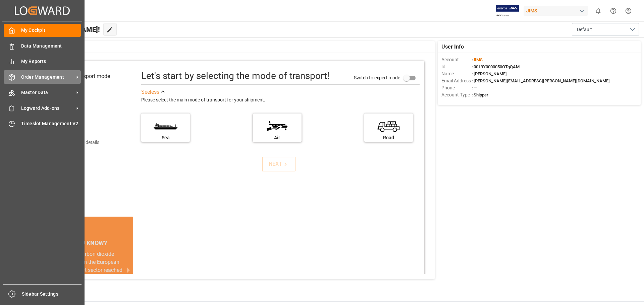 This screenshot has height=305, width=644. I want to click on span: Master Data, so click(48, 93).